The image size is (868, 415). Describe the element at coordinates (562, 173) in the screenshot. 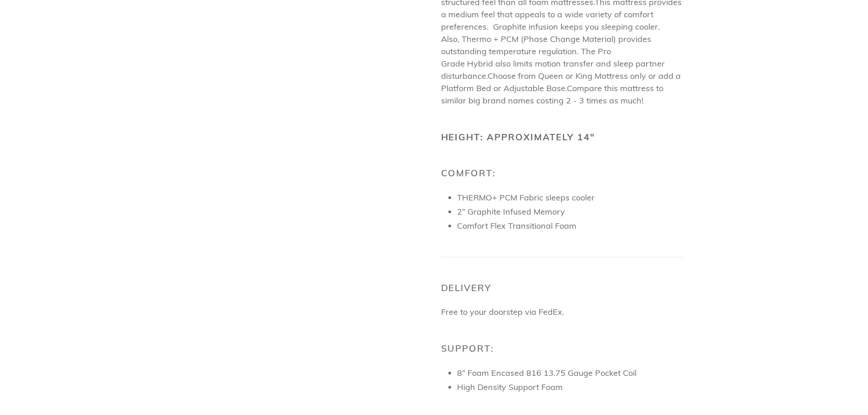

I see `h2: Comfort:` at that location.